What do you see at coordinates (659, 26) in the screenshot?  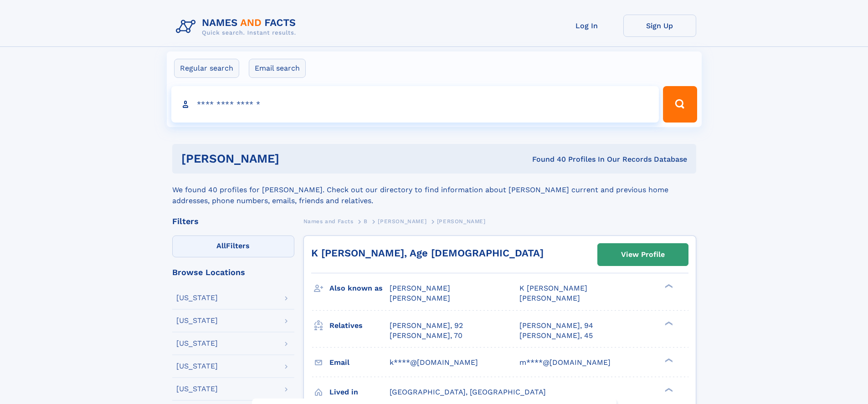 I see `a: Sign Up` at bounding box center [659, 26].